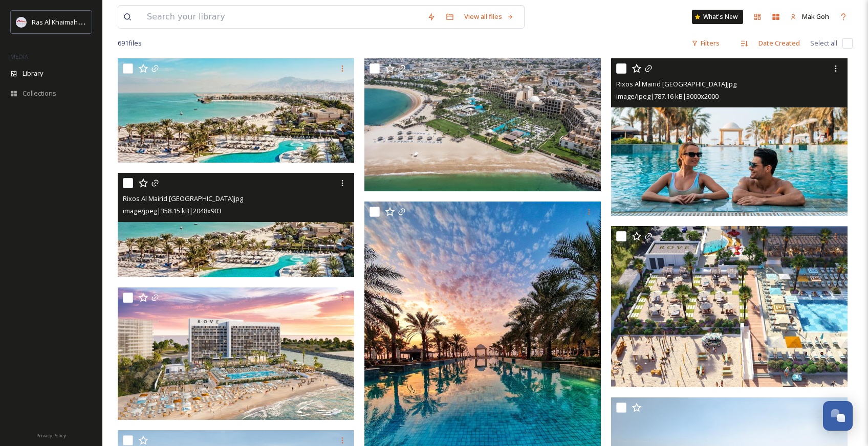 The image size is (868, 446). What do you see at coordinates (488, 17) in the screenshot?
I see `a: View all files` at bounding box center [488, 17].